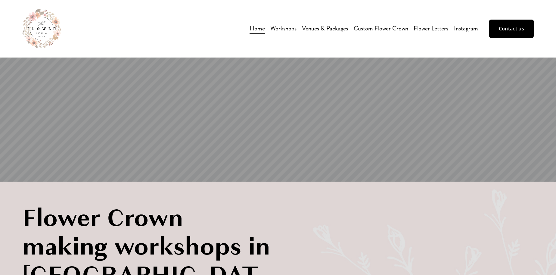 The width and height of the screenshot is (556, 275). I want to click on a: Instagram, so click(466, 29).